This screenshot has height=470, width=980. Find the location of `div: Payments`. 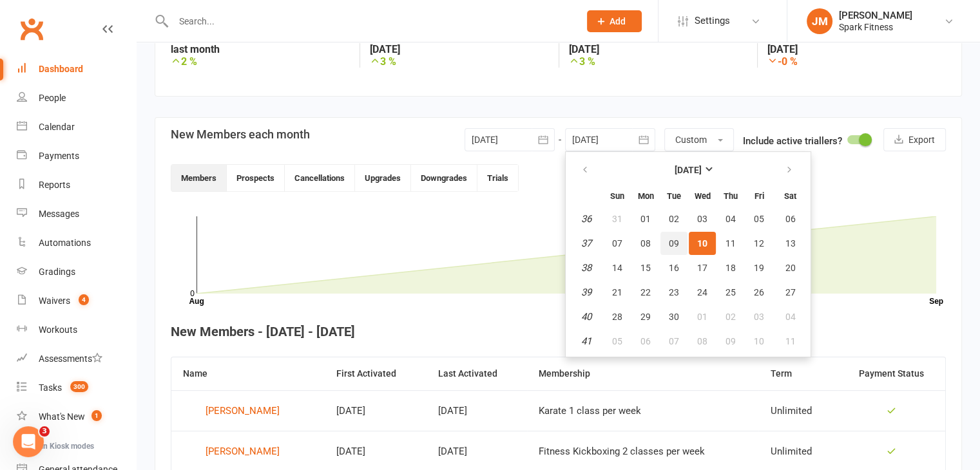

div: Payments is located at coordinates (59, 156).